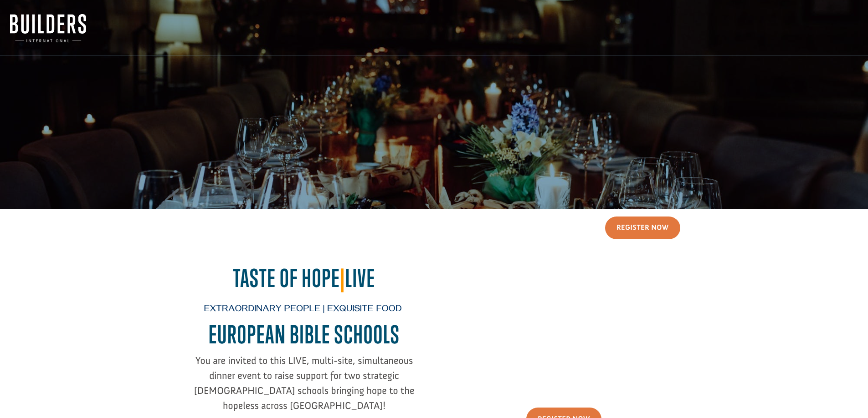 The height and width of the screenshot is (418, 868). What do you see at coordinates (395, 335) in the screenshot?
I see `span: S` at bounding box center [395, 335].